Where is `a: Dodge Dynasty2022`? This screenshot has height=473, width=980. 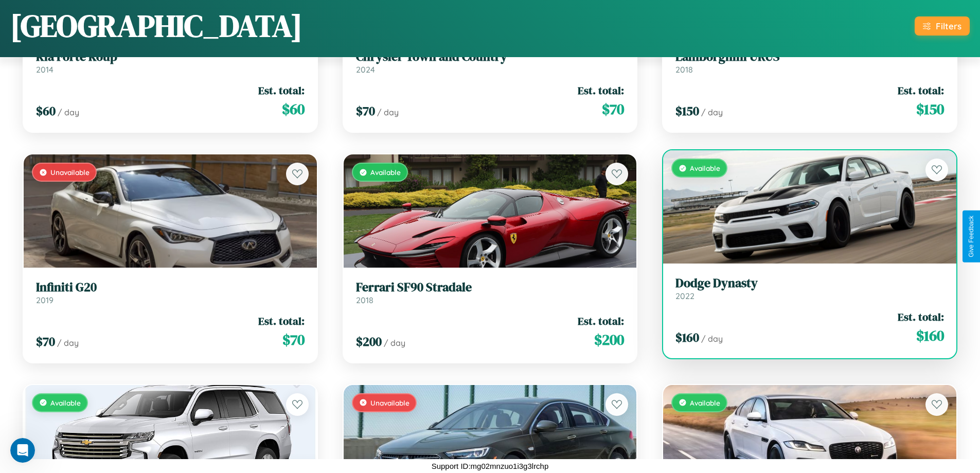 a: Dodge Dynasty2022 is located at coordinates (810, 288).